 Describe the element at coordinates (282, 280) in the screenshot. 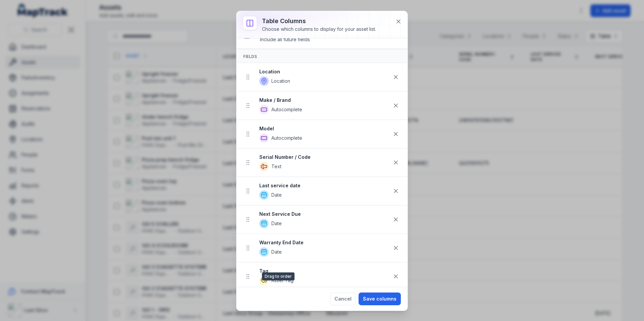

I see `span: Asset Tag` at that location.